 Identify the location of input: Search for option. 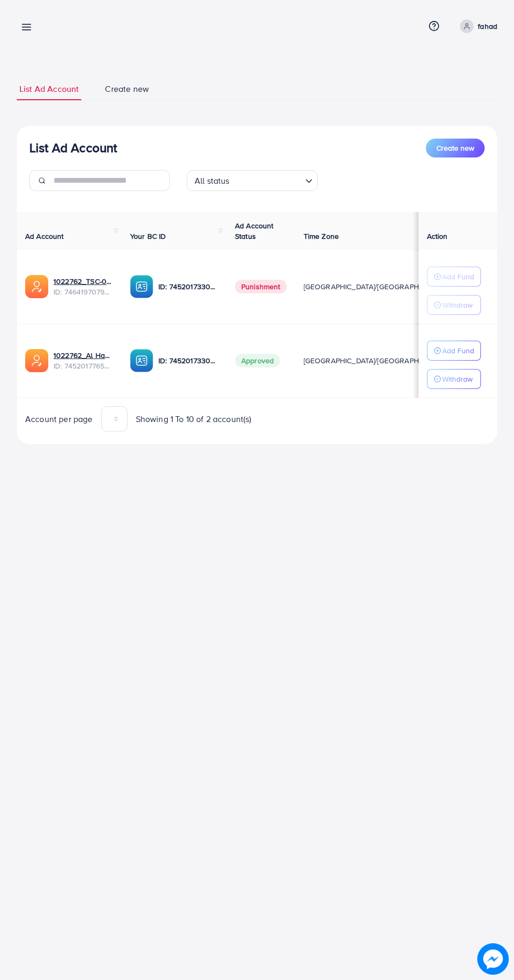
(268, 180).